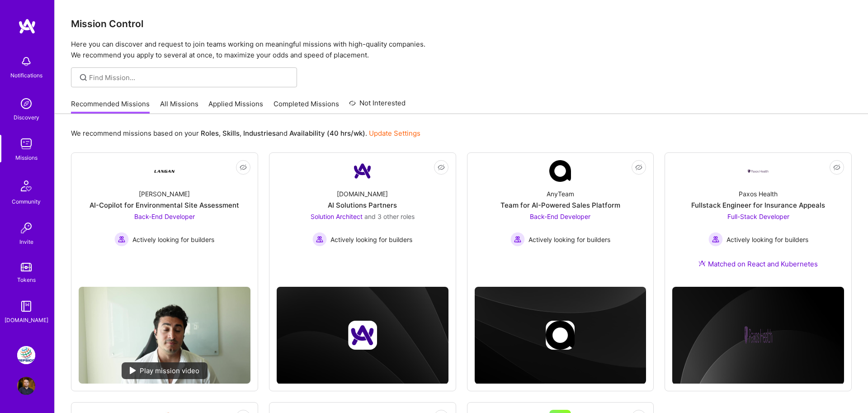  What do you see at coordinates (26, 306) in the screenshot?
I see `img: guide book` at bounding box center [26, 306].